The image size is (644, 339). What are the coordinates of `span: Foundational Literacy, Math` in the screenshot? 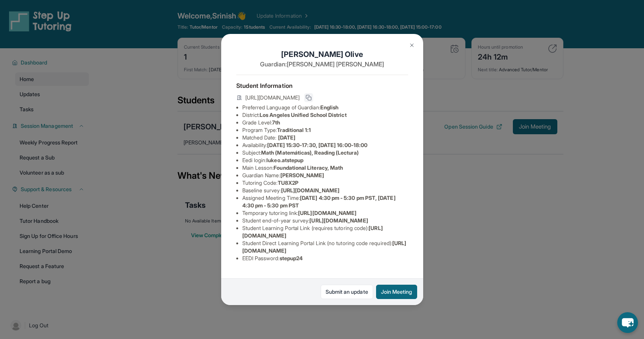 It's located at (308, 168).